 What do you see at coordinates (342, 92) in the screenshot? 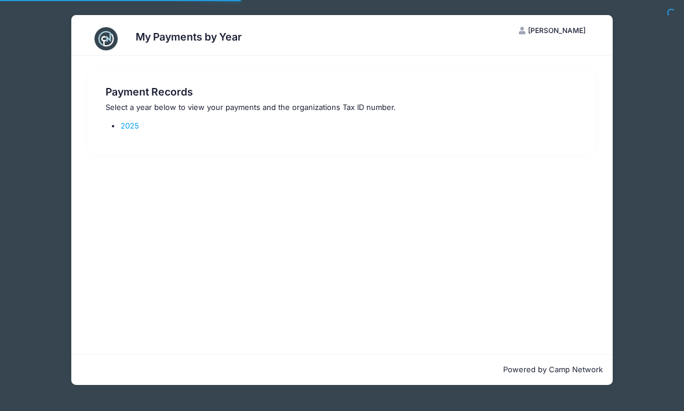
I see `h3: Payment Records` at bounding box center [342, 92].